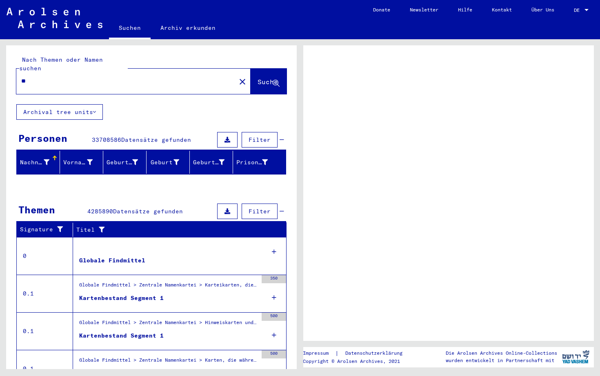  I want to click on mat-header-cell: Vorname, so click(82, 162).